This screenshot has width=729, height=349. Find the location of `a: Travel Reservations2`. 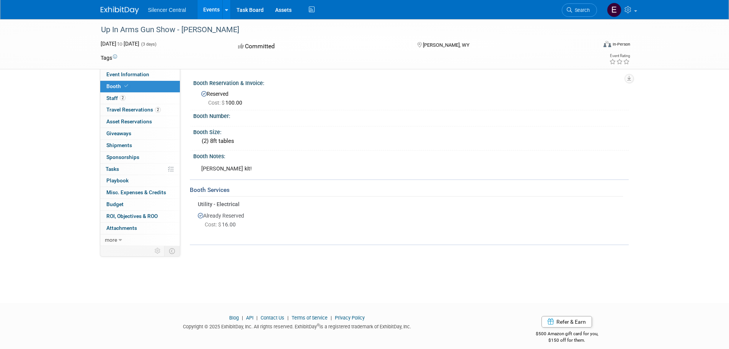

a: Travel Reservations2 is located at coordinates (140, 110).